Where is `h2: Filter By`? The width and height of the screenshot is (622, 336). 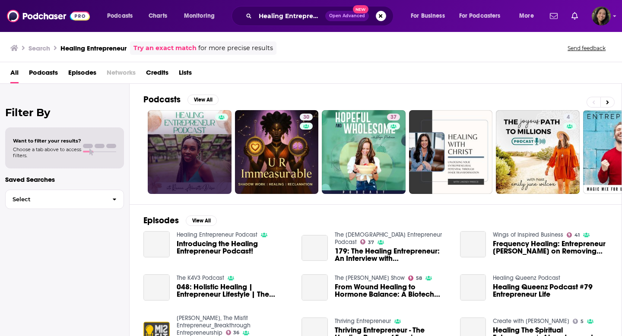
h2: Filter By is located at coordinates (64, 112).